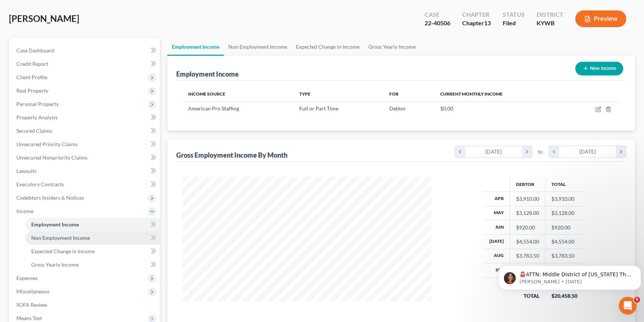 Image resolution: width=644 pixels, height=322 pixels. I want to click on span: Employment Income, so click(55, 224).